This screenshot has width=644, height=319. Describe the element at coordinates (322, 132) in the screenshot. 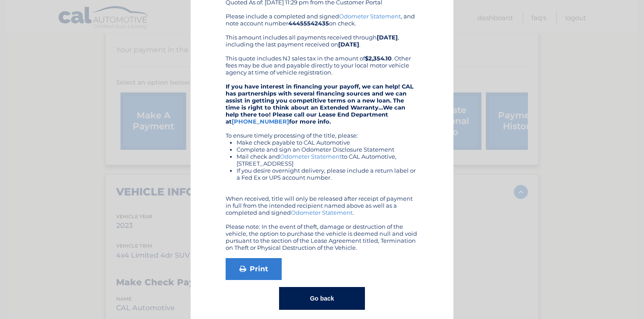

I see `div: Please include a completed and signed , and note account number on check. This amount includes al...` at that location.